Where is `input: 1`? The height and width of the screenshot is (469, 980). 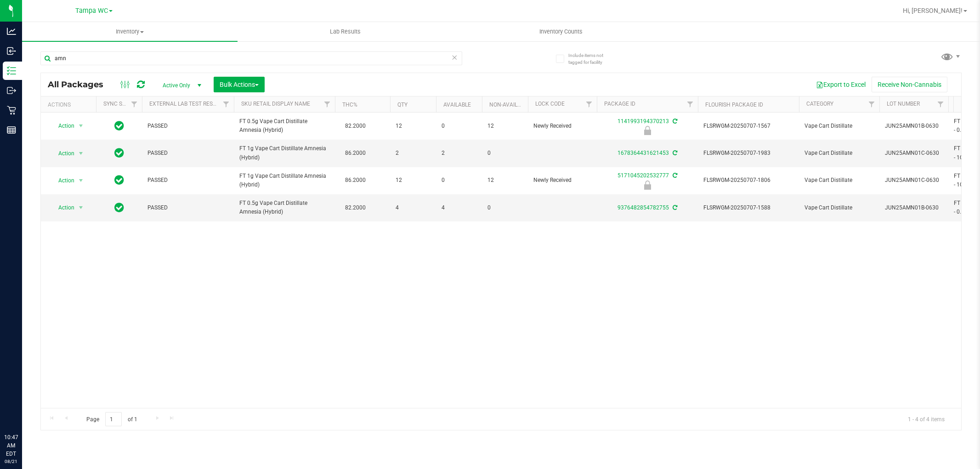 input: 1 is located at coordinates (114, 419).